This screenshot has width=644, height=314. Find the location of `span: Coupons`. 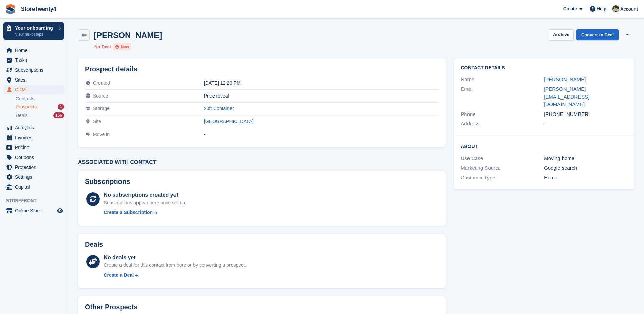

span: Coupons is located at coordinates (35, 157).